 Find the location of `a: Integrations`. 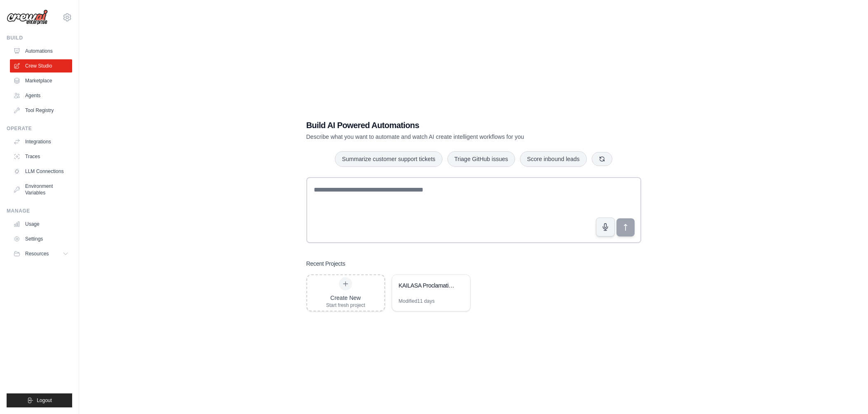

a: Integrations is located at coordinates (41, 142).